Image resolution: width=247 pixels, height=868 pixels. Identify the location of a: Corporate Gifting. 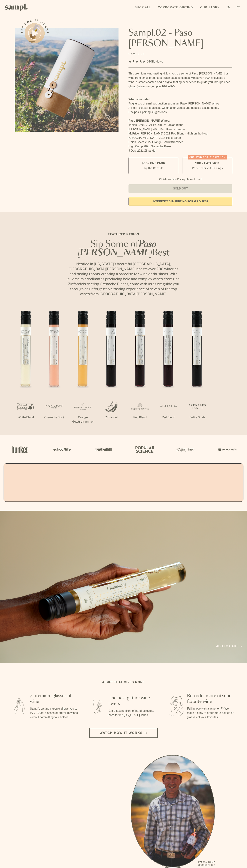
(175, 8).